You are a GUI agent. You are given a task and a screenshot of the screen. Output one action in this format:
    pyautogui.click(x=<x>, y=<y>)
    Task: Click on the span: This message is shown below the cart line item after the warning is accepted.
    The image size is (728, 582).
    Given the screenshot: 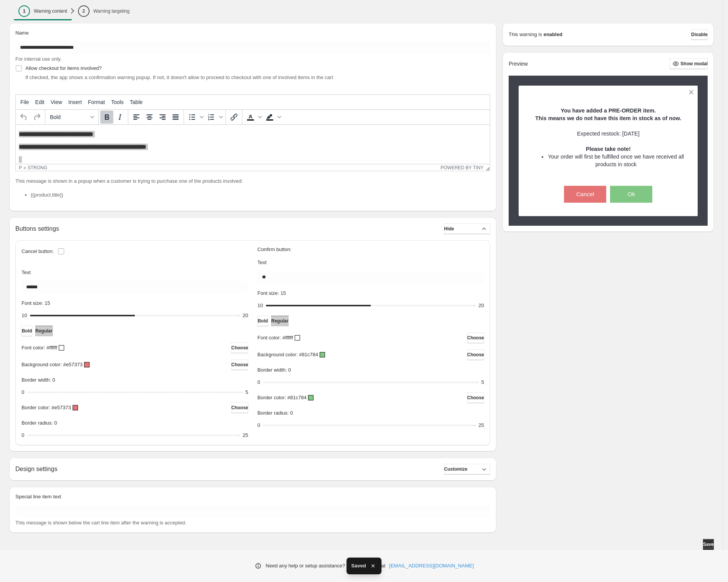 What is the action you would take?
    pyautogui.click(x=101, y=522)
    